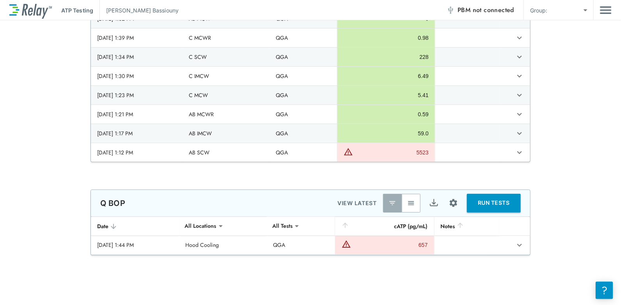  What do you see at coordinates (200, 226) in the screenshot?
I see `div: All Locations` at bounding box center [200, 226].